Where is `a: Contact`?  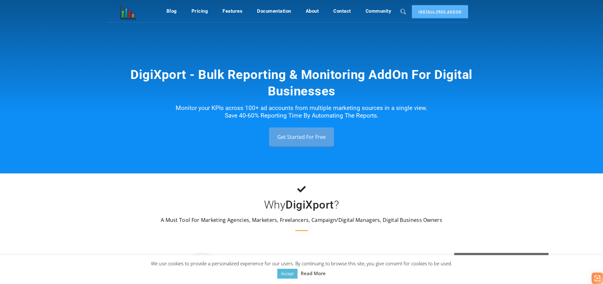 a: Contact is located at coordinates (342, 11).